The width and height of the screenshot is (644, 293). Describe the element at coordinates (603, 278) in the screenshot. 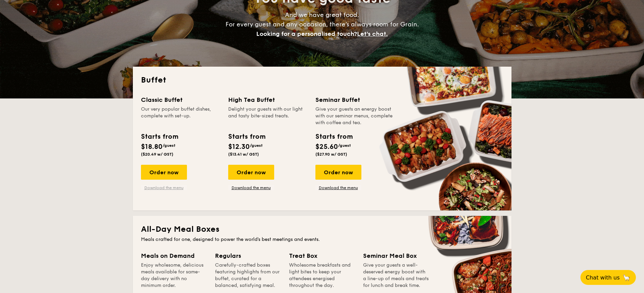

I see `span: Chat with us` at that location.